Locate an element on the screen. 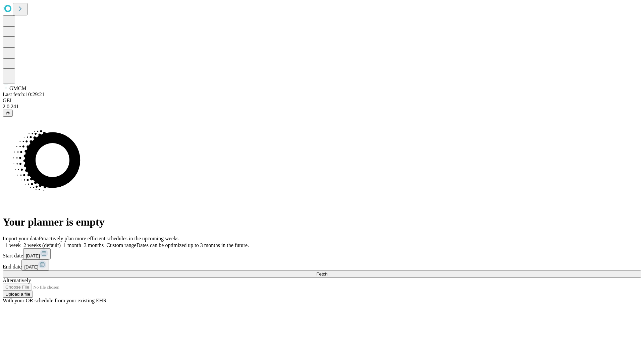  div: End date is located at coordinates (322, 265).